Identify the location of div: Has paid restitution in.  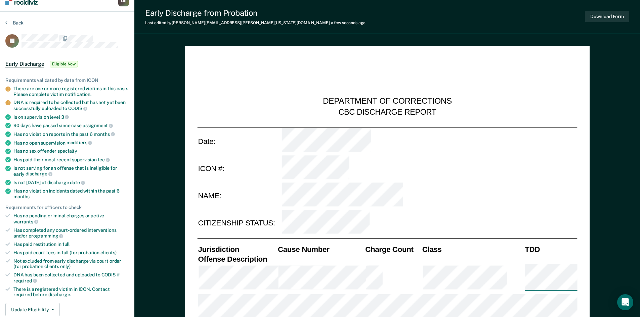
(71, 244).